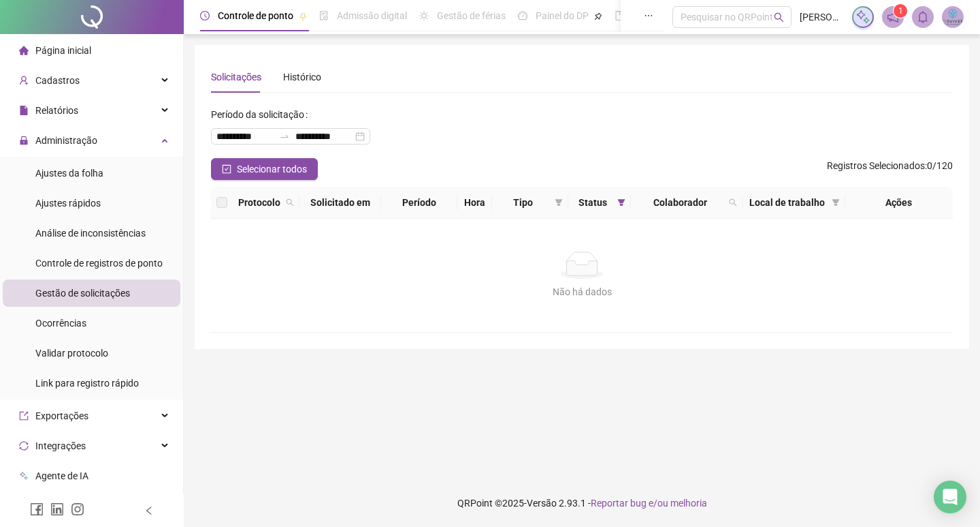  Describe the element at coordinates (61, 323) in the screenshot. I see `span: Ocorrências` at that location.